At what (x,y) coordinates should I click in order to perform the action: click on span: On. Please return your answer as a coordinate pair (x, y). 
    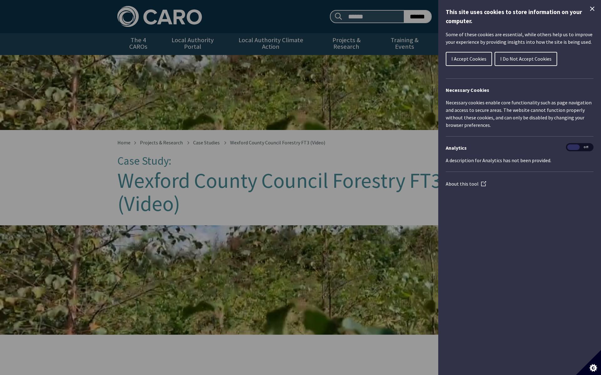
    Looking at the image, I should click on (573, 147).